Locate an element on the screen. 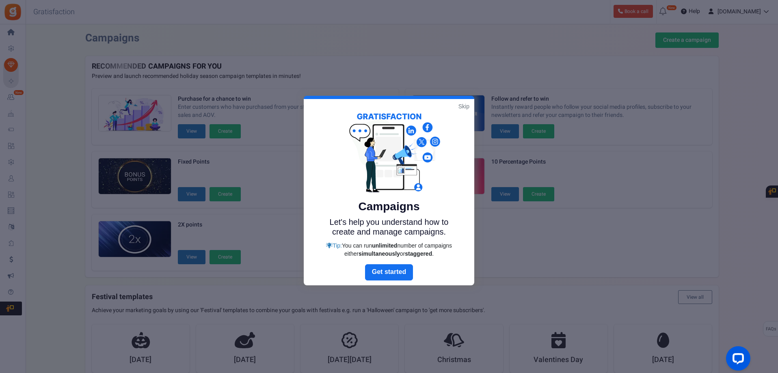 The width and height of the screenshot is (778, 373). strong: simultaneously is located at coordinates (379, 254).